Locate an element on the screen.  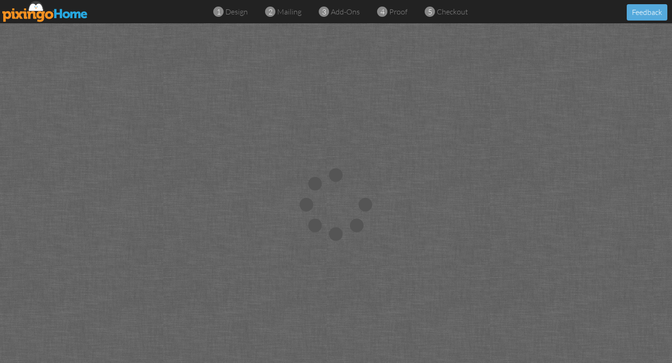
span: 1 is located at coordinates (218, 12).